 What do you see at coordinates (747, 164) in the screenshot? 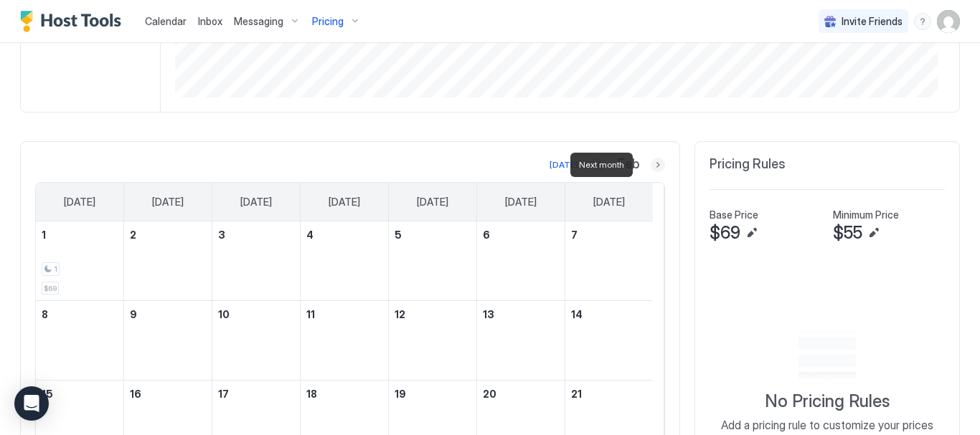
I see `span: Pricing Rules` at bounding box center [747, 164].